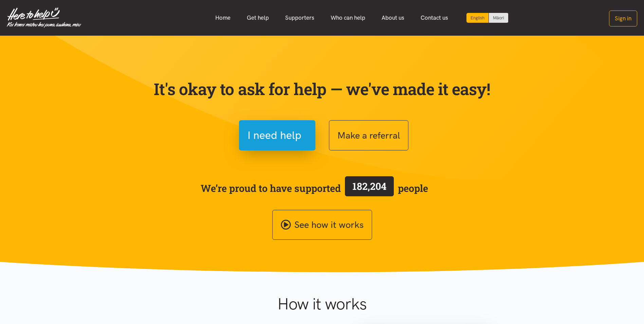 This screenshot has width=644, height=324. I want to click on span: I need help, so click(274, 135).